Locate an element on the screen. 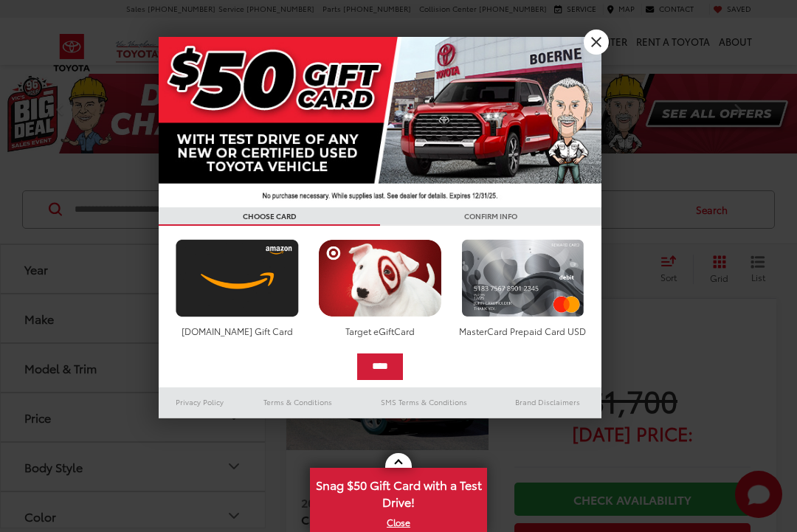 This screenshot has height=532, width=797. h3: CONFIRM INFO is located at coordinates (491, 216).